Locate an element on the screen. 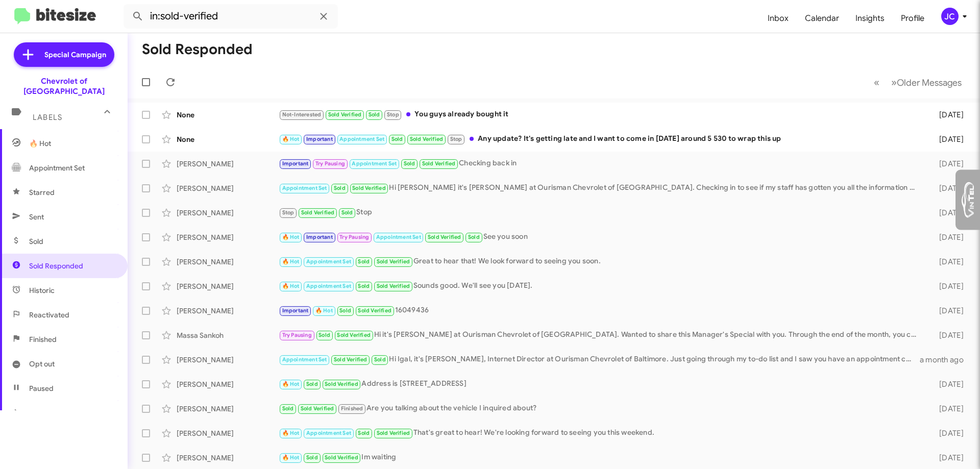 The width and height of the screenshot is (980, 469). span: Important is located at coordinates (319, 237).